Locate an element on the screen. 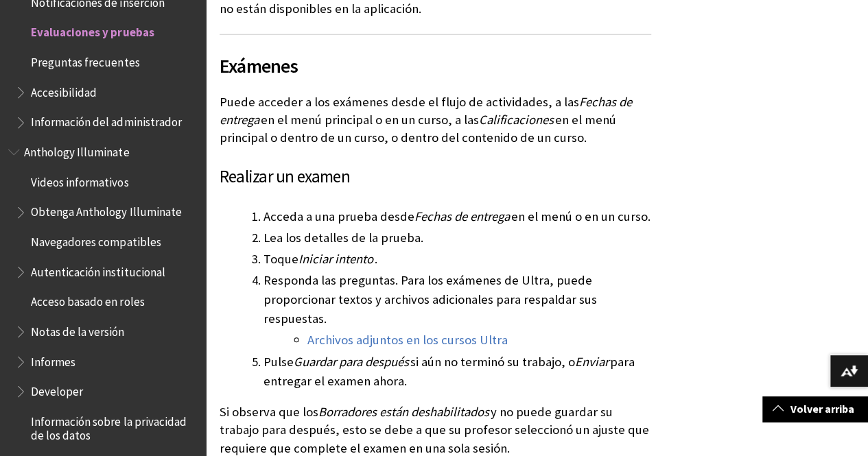 The height and width of the screenshot is (456, 868). span: Enviar is located at coordinates (592, 361).